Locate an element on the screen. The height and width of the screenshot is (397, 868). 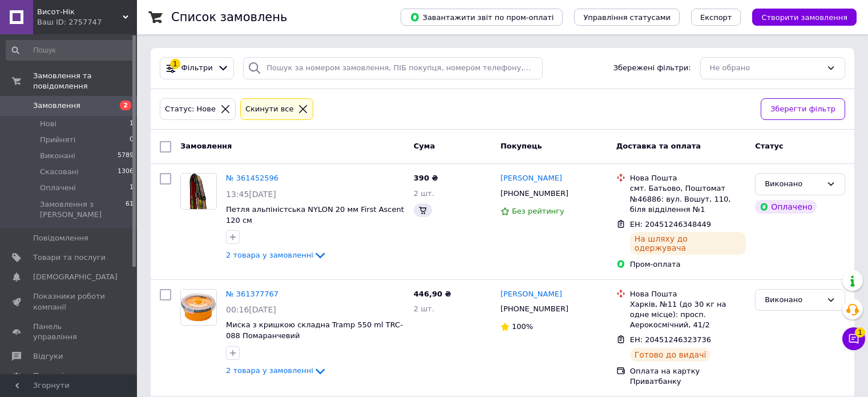
div: 1 is located at coordinates (175, 64).